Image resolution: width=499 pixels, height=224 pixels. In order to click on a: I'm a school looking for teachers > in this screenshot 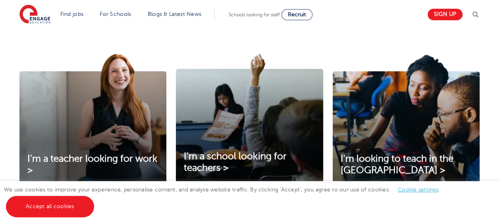, I will do `click(249, 162)`.